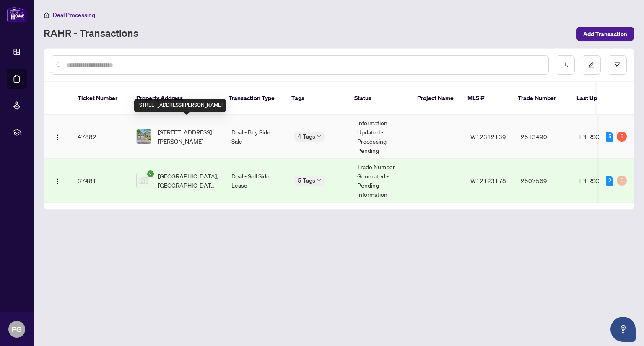  I want to click on td: 2513490, so click(543, 137).